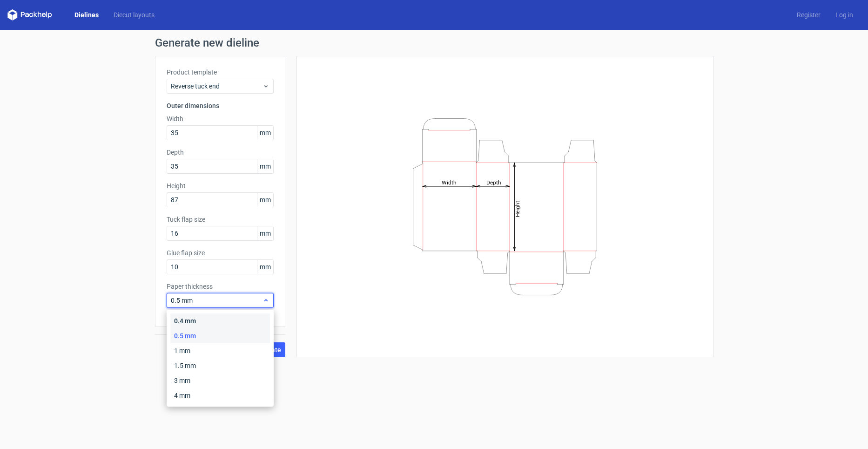 Image resolution: width=868 pixels, height=449 pixels. What do you see at coordinates (220, 119) in the screenshot?
I see `label: Width` at bounding box center [220, 119].